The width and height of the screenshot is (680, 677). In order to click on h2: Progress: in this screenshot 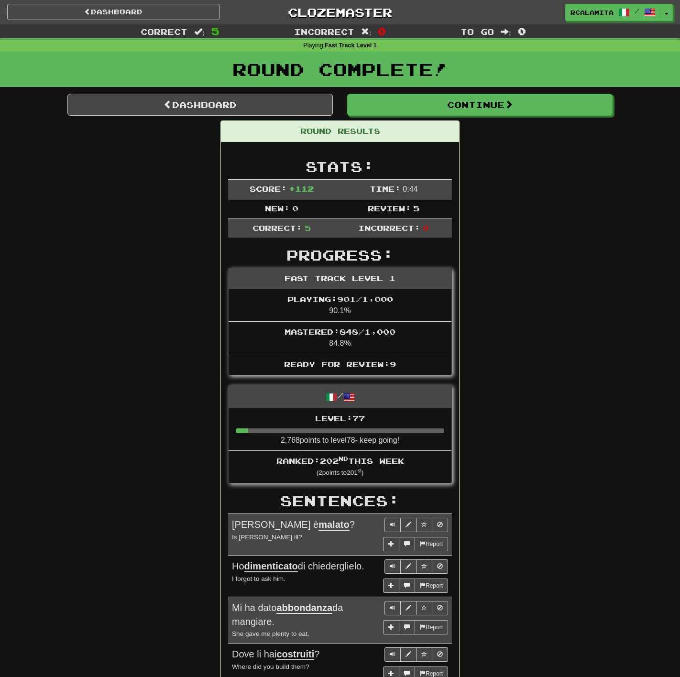, I will do `click(340, 255)`.